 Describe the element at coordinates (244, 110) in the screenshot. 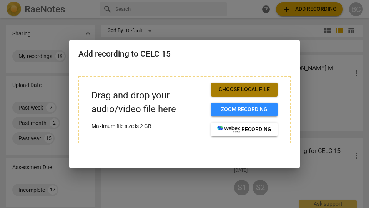

I see `span: Zoom recording` at that location.